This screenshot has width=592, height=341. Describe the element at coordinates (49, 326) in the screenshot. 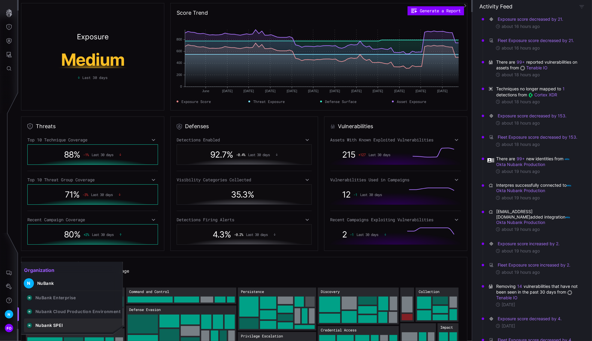

I see `div: Nubank SPEI` at that location.